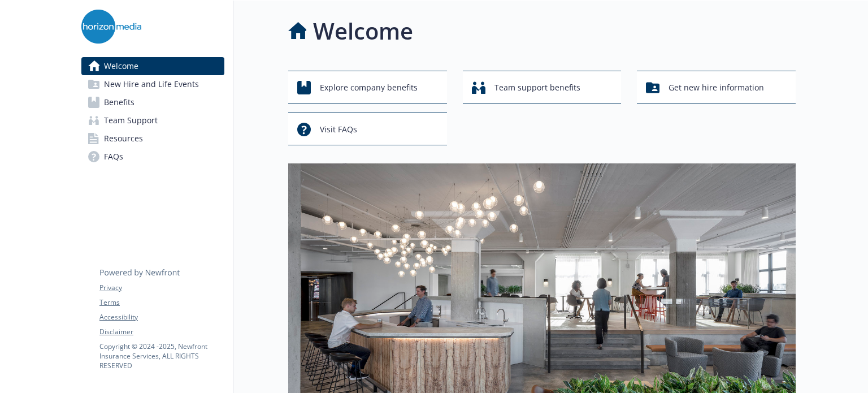 The height and width of the screenshot is (393, 868). Describe the element at coordinates (162, 317) in the screenshot. I see `a: Accessibility` at that location.